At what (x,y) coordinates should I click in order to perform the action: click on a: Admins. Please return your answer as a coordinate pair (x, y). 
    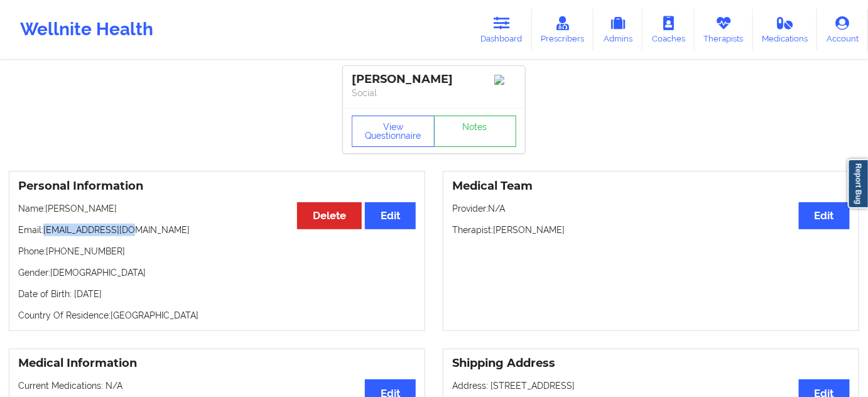
    Looking at the image, I should click on (618, 29).